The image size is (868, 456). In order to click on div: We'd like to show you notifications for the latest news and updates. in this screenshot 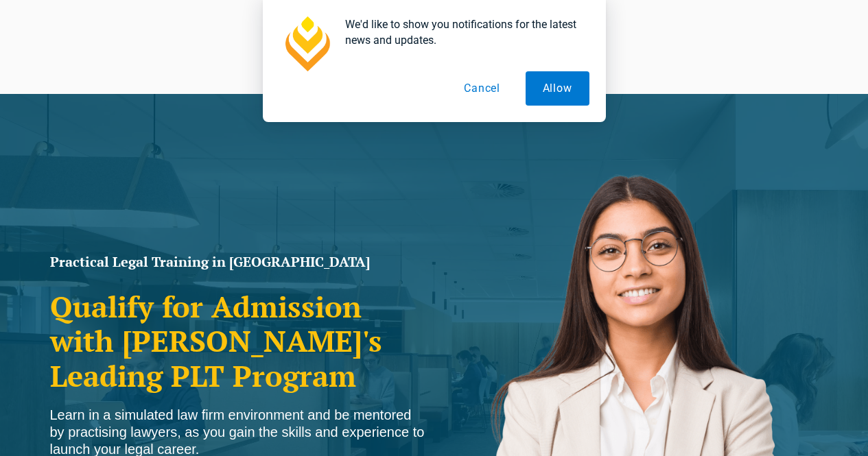, I will do `click(462, 33)`.